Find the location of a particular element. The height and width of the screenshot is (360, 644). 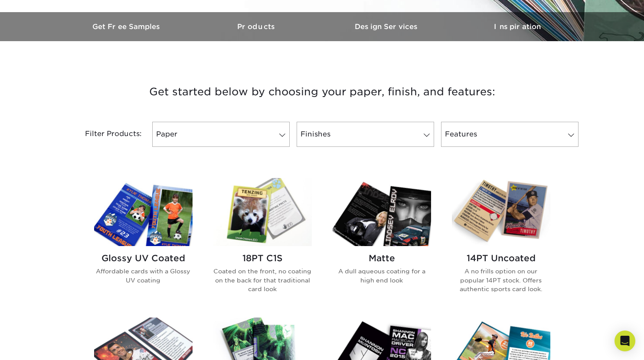

img: Glossy UV Coated Trading Cards is located at coordinates (143, 212).